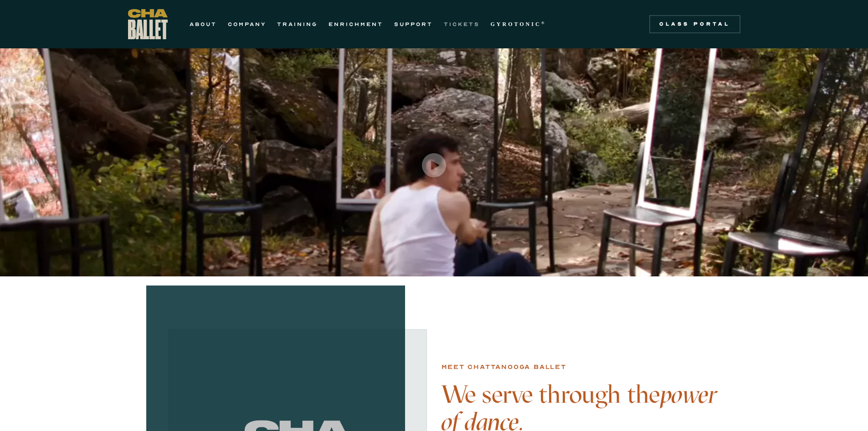 Image resolution: width=868 pixels, height=431 pixels. I want to click on a: COMPANY, so click(247, 24).